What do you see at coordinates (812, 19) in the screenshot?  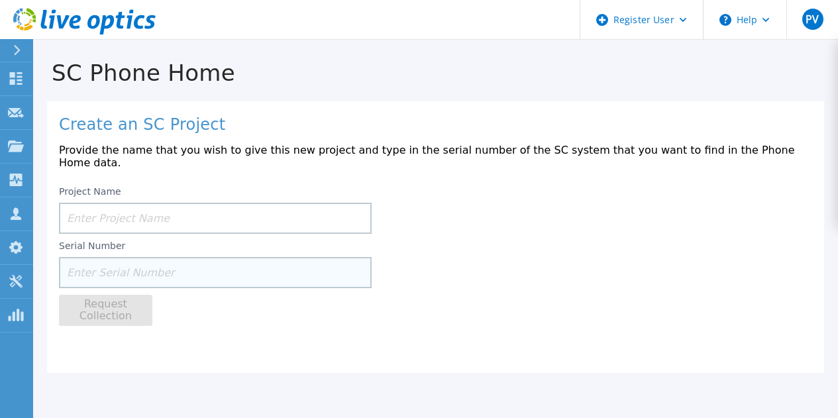 I see `span: PV` at bounding box center [812, 19].